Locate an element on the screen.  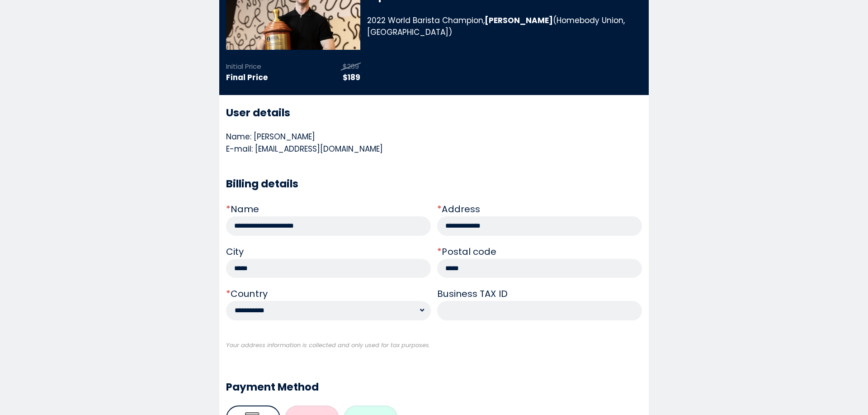
h3: Payment Method is located at coordinates (434, 387).